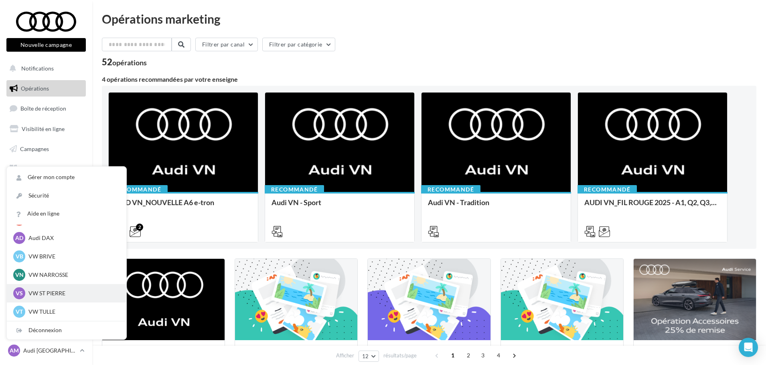 Image resolution: width=766 pixels, height=365 pixels. Describe the element at coordinates (67, 196) in the screenshot. I see `a: Sécurité` at that location.